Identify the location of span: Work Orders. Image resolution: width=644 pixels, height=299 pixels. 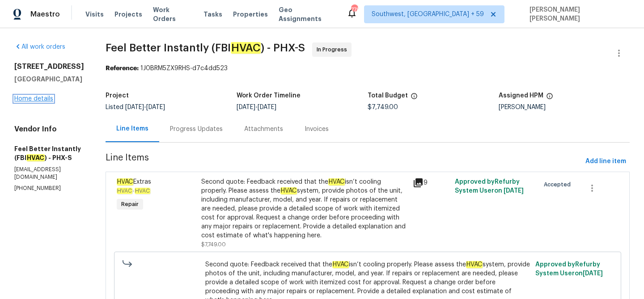
(173, 14).